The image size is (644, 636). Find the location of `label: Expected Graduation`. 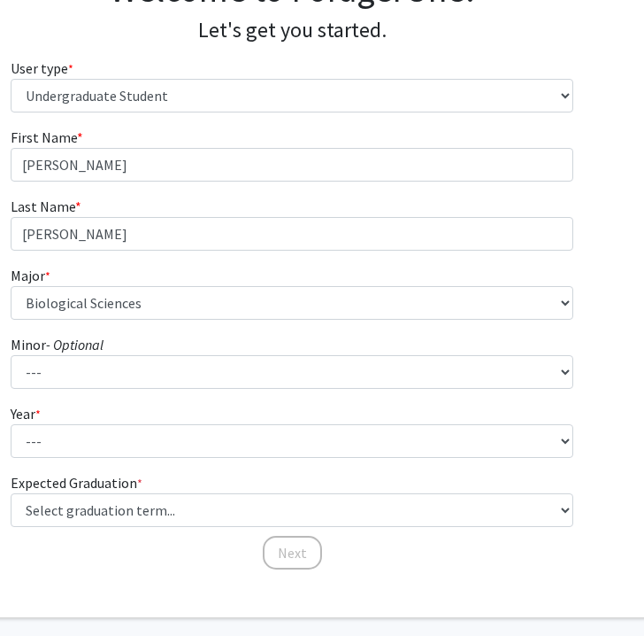

label: Expected Graduation is located at coordinates (76, 482).